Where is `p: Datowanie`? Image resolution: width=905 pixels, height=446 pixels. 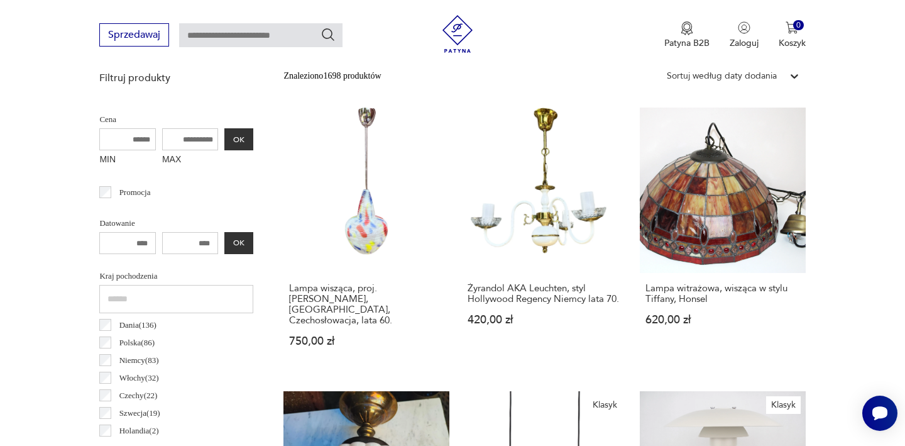 p: Datowanie is located at coordinates (176, 223).